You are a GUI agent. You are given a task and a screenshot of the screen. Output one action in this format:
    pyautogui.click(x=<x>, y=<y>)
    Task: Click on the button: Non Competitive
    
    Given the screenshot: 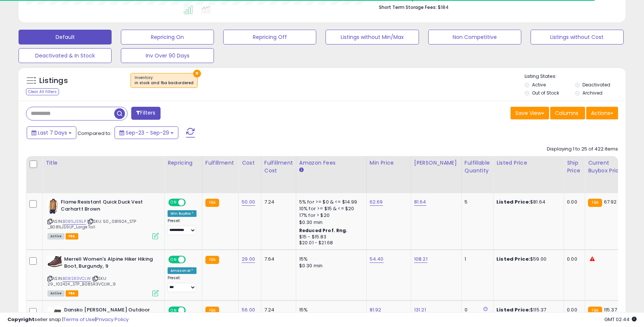 What is the action you would take?
    pyautogui.click(x=474, y=37)
    